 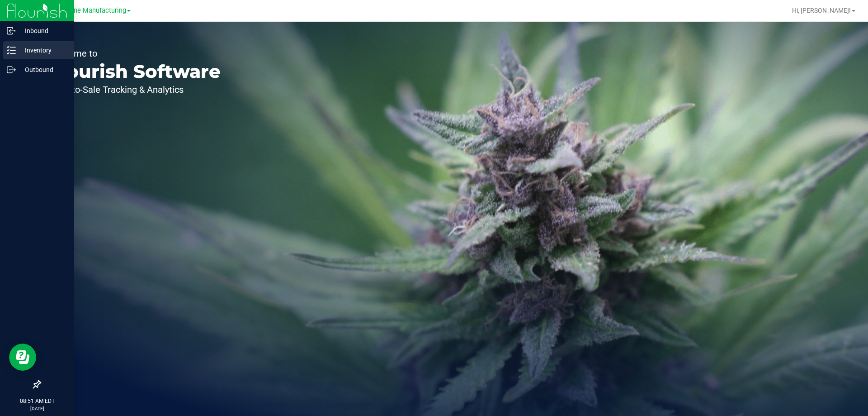 What do you see at coordinates (135, 90) in the screenshot?
I see `p: Seed-to-Sale Tracking & Analytics` at bounding box center [135, 90].